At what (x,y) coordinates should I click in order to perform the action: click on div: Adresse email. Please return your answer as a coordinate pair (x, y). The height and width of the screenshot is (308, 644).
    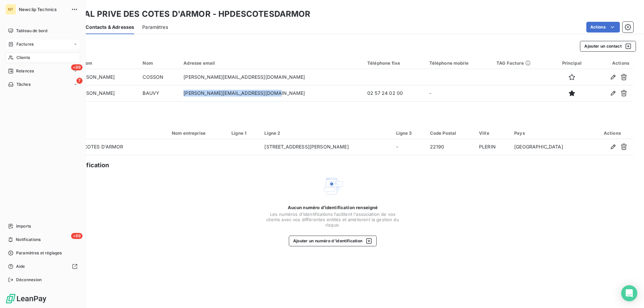
    Looking at the image, I should click on (271, 63).